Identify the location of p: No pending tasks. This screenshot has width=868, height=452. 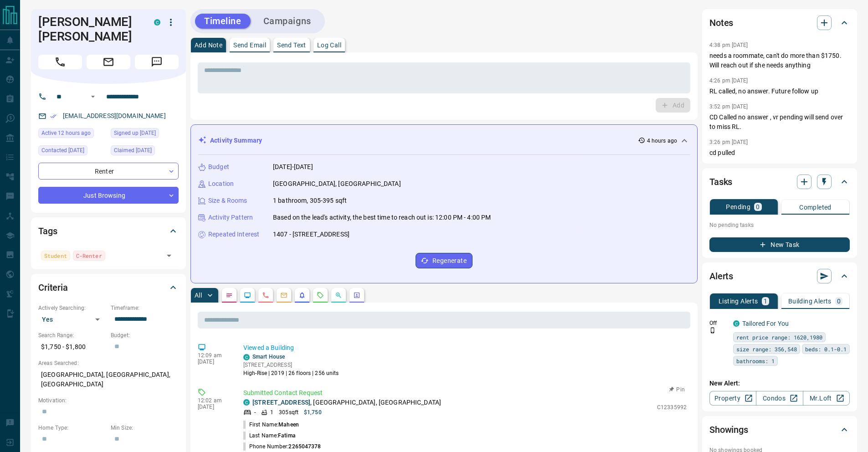
(779, 225).